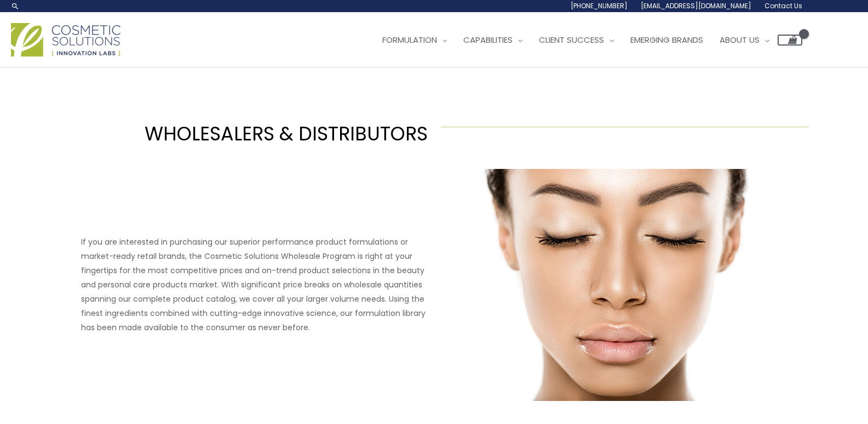 Image resolution: width=868 pixels, height=424 pixels. What do you see at coordinates (584, 40) in the screenshot?
I see `nav: Site Navigation` at bounding box center [584, 40].